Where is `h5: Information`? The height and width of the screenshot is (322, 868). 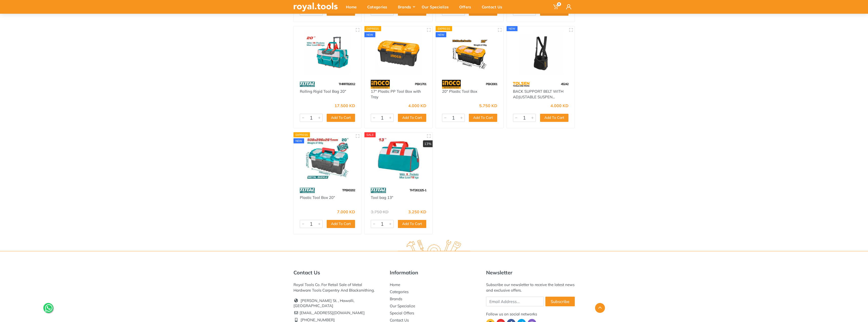
h5: Information is located at coordinates (434, 273).